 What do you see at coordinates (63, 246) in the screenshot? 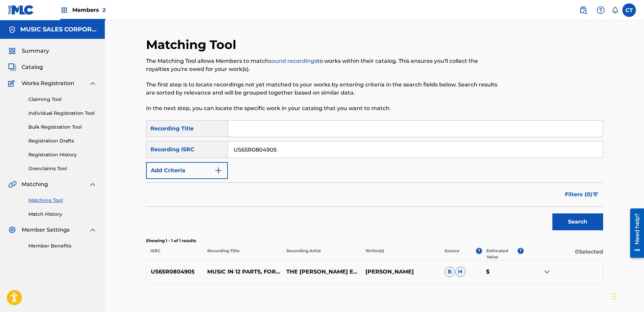
I see `a: Member Benefits` at bounding box center [63, 246].